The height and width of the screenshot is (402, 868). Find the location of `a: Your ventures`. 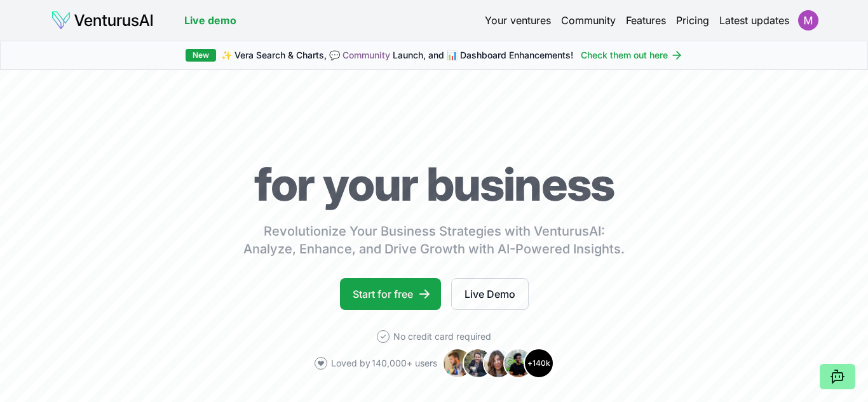

a: Your ventures is located at coordinates (518, 21).